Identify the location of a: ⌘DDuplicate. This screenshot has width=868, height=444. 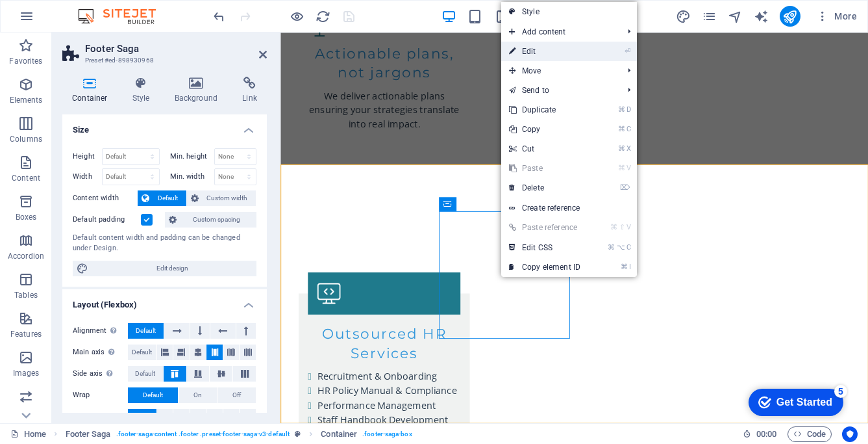
(545, 110).